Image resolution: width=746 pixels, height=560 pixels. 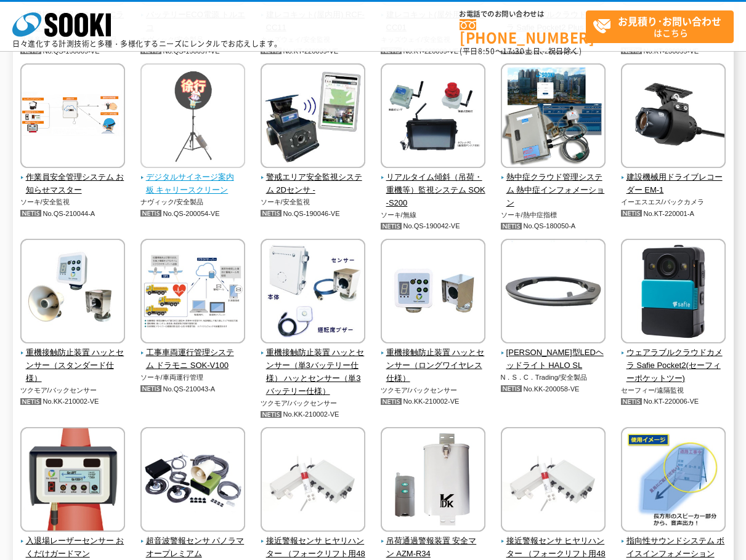 I want to click on p: 日々進化する計測技術と多種・多様化するニーズにレンタルでお応えします。, so click(x=147, y=44).